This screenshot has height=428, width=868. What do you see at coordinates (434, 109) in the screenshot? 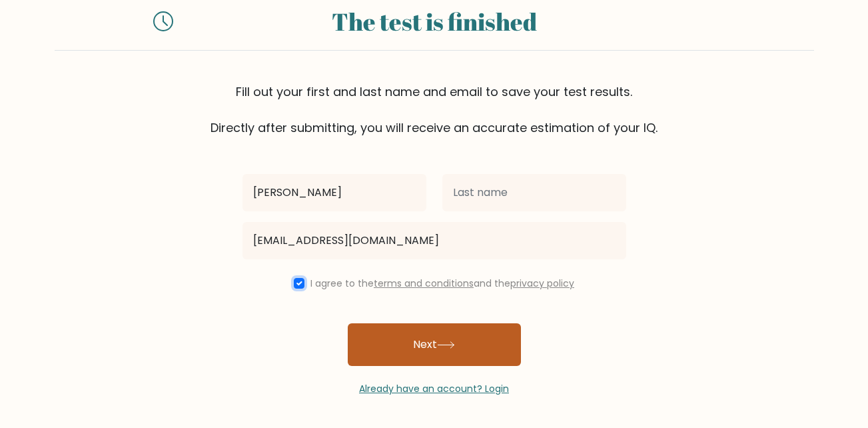
I see `div: Fill out your first and last name and email to save your test results. Directly after submitting,...` at bounding box center [434, 109].